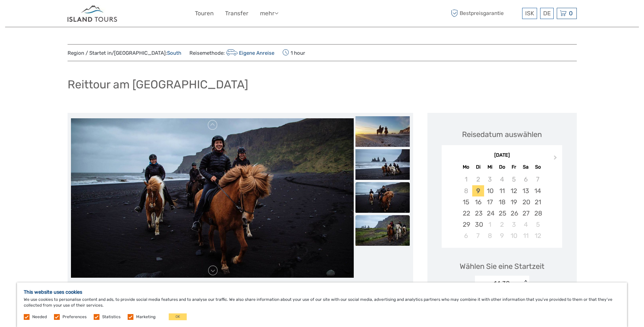 Image resolution: width=644 pixels, height=327 pixels. Describe the element at coordinates (490, 213) in the screenshot. I see `div: Choose Mittwoch, 24. September 2025` at that location.